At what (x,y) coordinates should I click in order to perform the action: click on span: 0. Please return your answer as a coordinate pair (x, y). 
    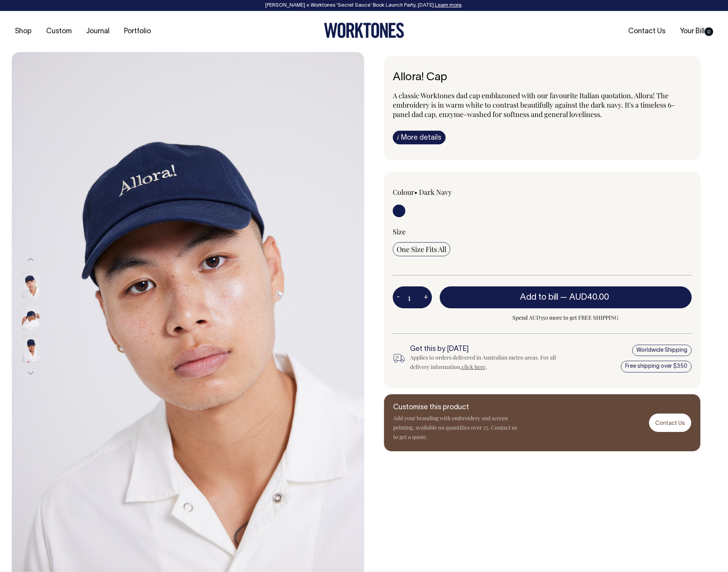
    Looking at the image, I should click on (710, 32).